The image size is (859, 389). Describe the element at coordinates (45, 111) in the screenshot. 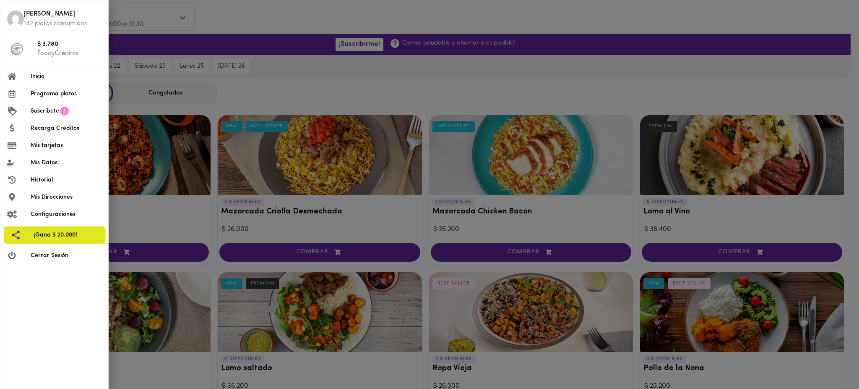

I see `span: Suscríbete` at that location.